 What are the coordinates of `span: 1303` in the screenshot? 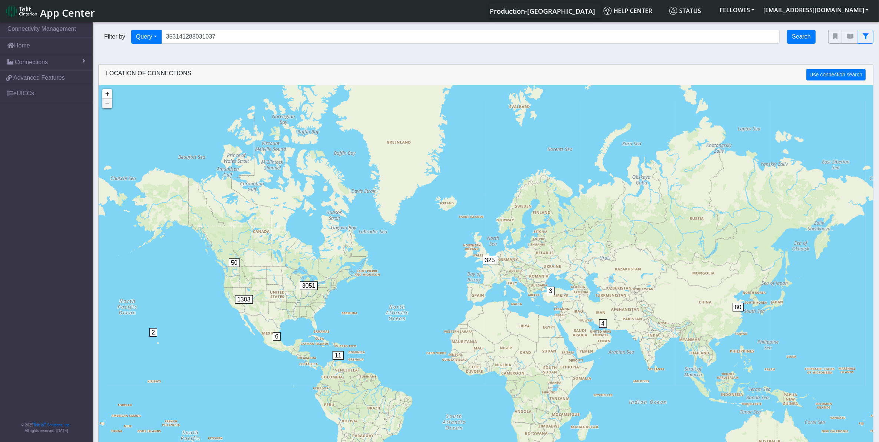 It's located at (244, 299).